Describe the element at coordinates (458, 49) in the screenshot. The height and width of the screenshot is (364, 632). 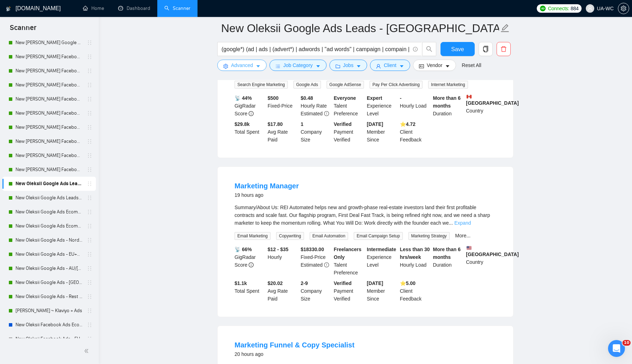
I see `button: Save` at that location.